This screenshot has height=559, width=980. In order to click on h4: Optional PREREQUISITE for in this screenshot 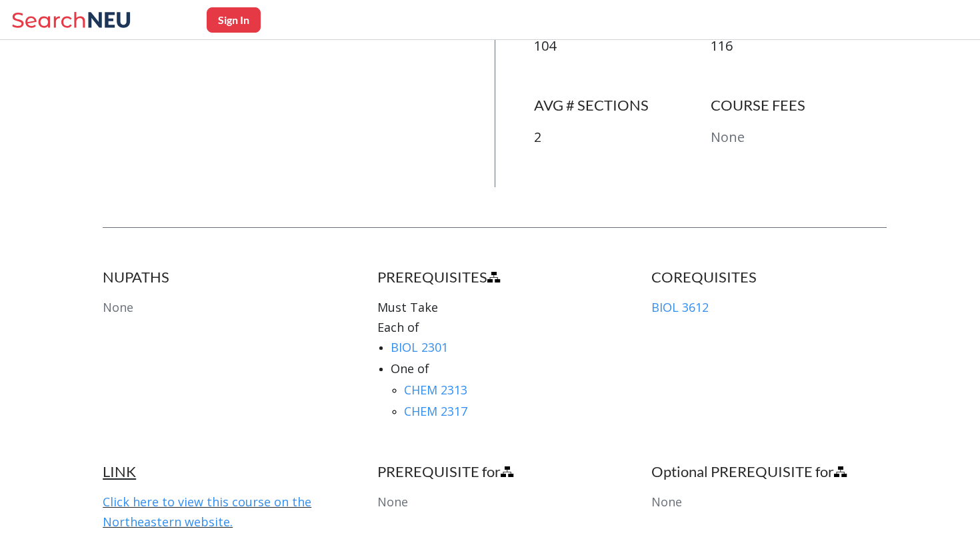, I will do `click(769, 472)`.